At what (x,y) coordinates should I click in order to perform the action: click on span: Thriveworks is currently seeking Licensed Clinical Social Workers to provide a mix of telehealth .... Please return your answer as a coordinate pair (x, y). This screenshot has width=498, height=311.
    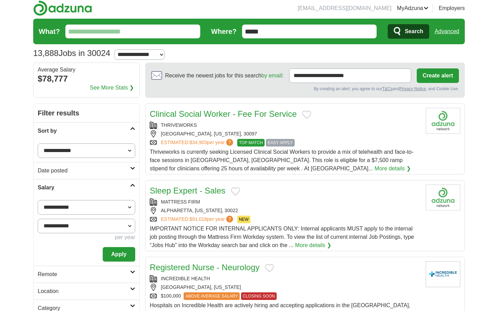
    Looking at the image, I should click on (282, 160).